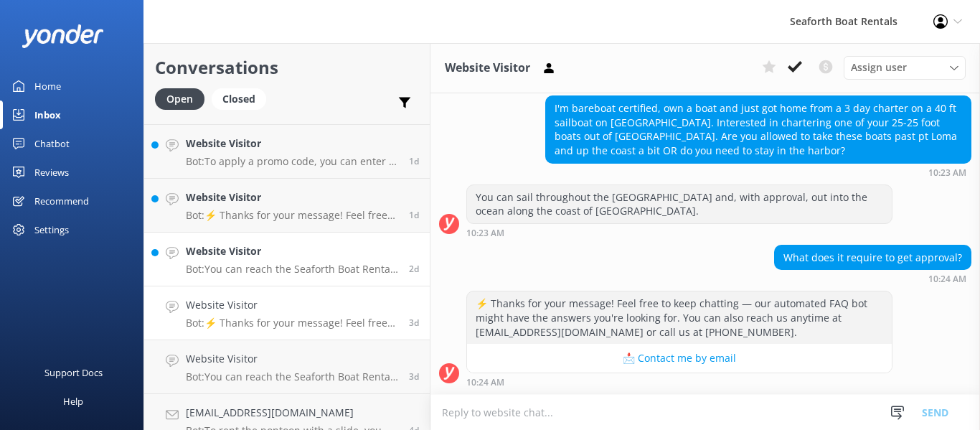 This screenshot has width=980, height=430. What do you see at coordinates (183, 98) in the screenshot?
I see `a: Open` at bounding box center [183, 98].